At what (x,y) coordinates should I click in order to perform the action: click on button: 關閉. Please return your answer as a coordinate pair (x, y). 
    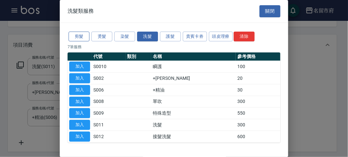
    Looking at the image, I should click on (270, 11).